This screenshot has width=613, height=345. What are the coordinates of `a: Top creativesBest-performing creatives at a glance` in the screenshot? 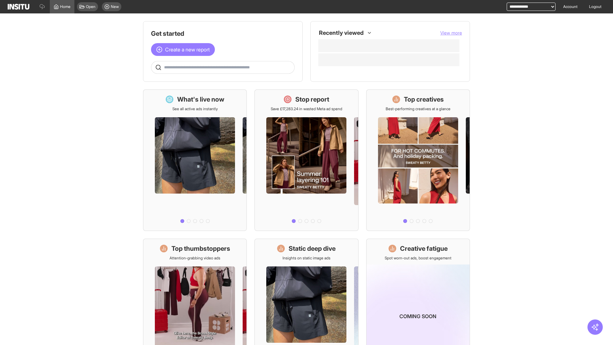 It's located at (418, 160).